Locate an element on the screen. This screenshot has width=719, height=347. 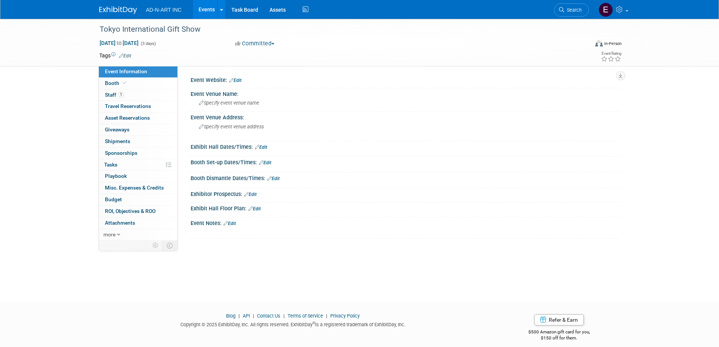
span: Misc. Expenses & Credits is located at coordinates (134, 187).